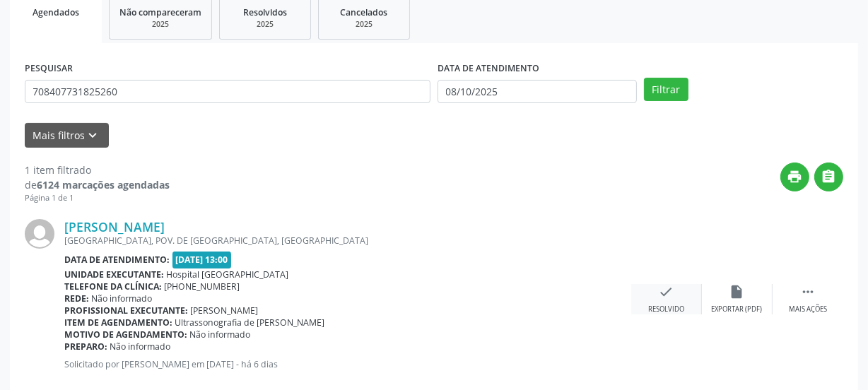 The height and width of the screenshot is (390, 868). What do you see at coordinates (666, 309) in the screenshot?
I see `div: Resolvido` at bounding box center [666, 309].